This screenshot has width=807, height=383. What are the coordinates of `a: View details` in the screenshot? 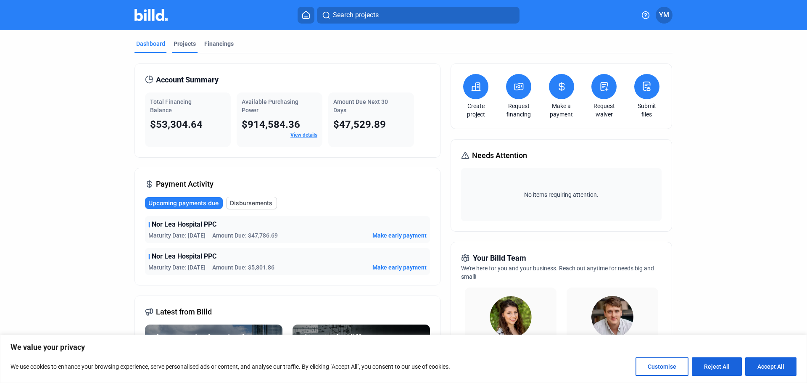 It's located at (304, 135).